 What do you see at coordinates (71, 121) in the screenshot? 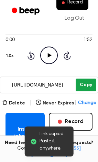
I see `button: Record` at bounding box center [71, 121].